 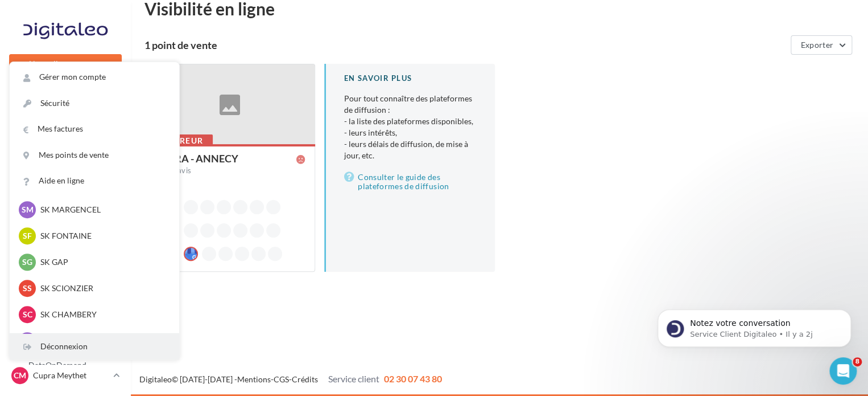 What do you see at coordinates (103, 210) in the screenshot?
I see `p: SK MARGENCEL` at bounding box center [103, 210].